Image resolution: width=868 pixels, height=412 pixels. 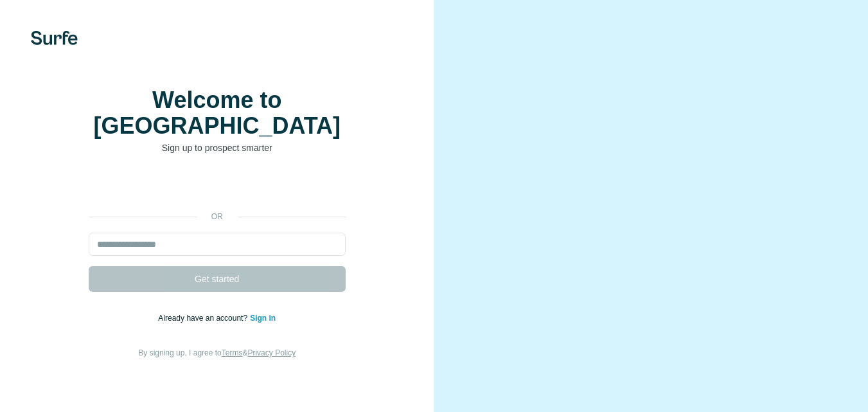 What do you see at coordinates (218, 217) in the screenshot?
I see `p: or` at bounding box center [218, 217].